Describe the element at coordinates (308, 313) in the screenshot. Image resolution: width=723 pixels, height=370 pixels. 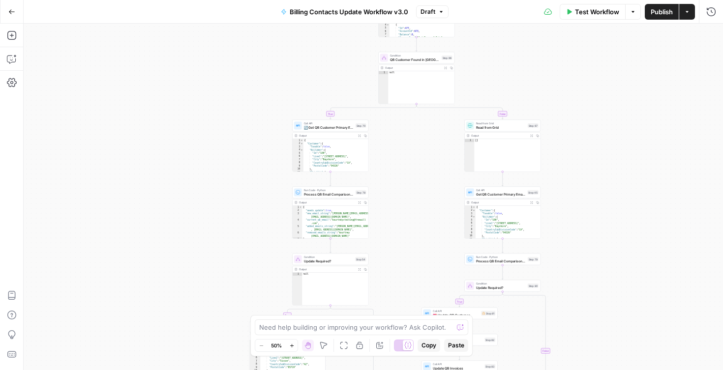
I see `g: Edge from step_54 to step_52` at that location.